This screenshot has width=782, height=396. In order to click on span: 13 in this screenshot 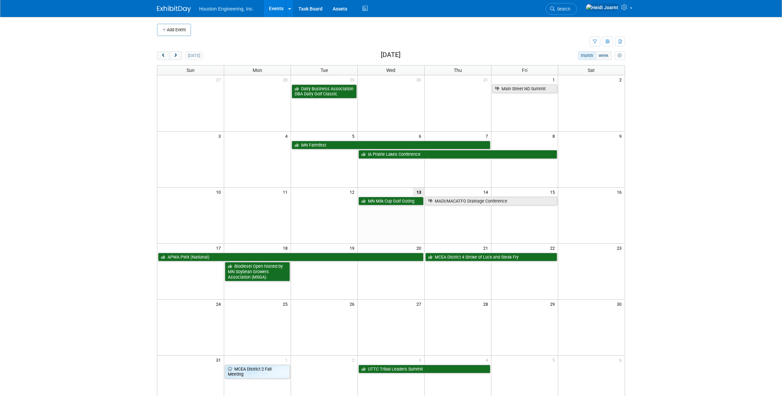, I will do `click(418, 192)`.